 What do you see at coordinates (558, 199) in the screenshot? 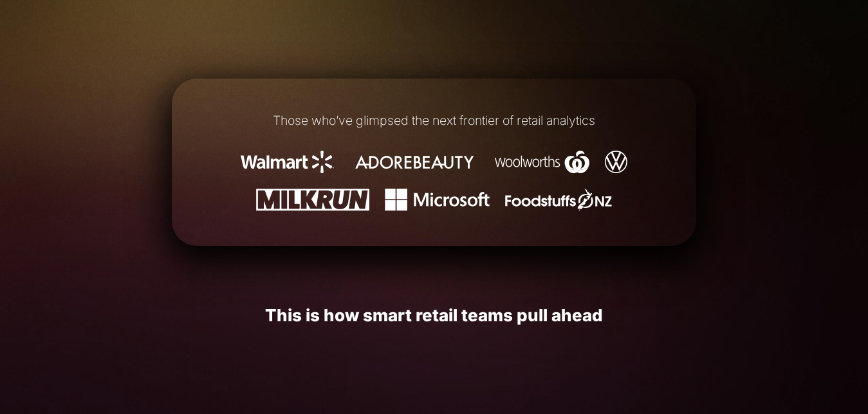
I see `img: Foodstuffs NZ` at bounding box center [558, 199].